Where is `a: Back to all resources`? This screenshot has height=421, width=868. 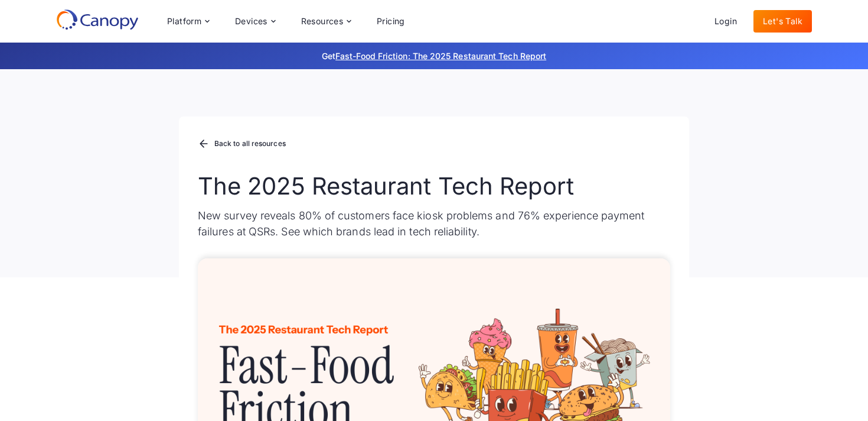
a: Back to all resources is located at coordinates (241, 144).